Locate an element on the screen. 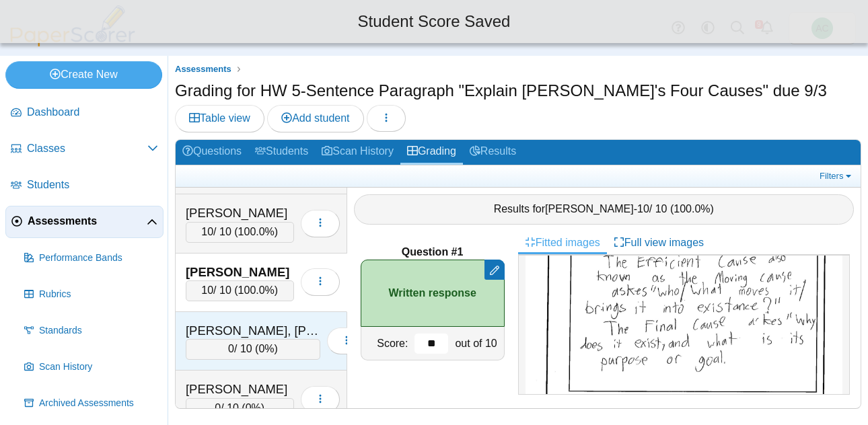 This screenshot has height=425, width=868. div: out of 10 is located at coordinates (477, 343).